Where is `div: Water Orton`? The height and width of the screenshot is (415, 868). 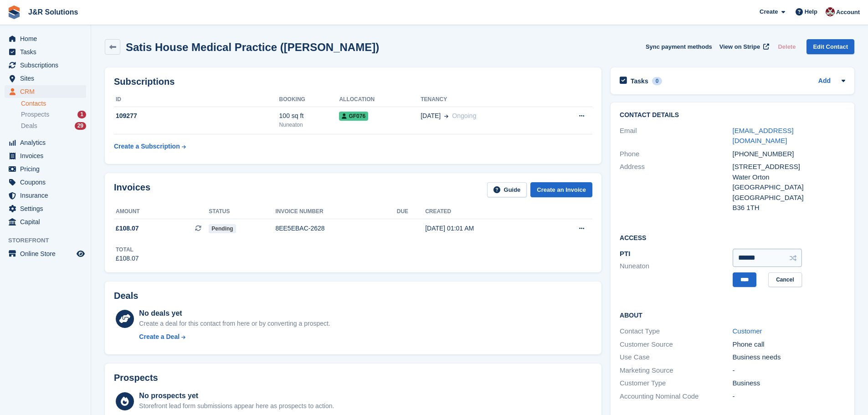 div: Water Orton is located at coordinates (788, 177).